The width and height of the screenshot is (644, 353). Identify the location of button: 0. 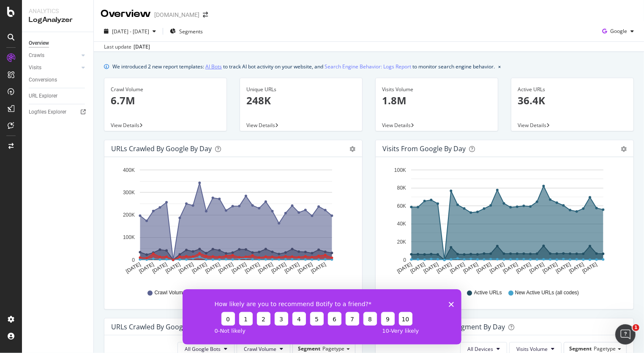
(46, 30).